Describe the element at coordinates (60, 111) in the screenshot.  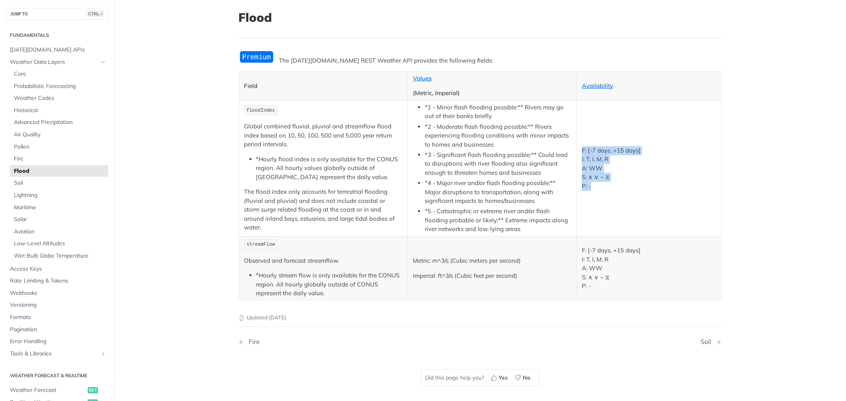
I see `span: Historical` at that location.